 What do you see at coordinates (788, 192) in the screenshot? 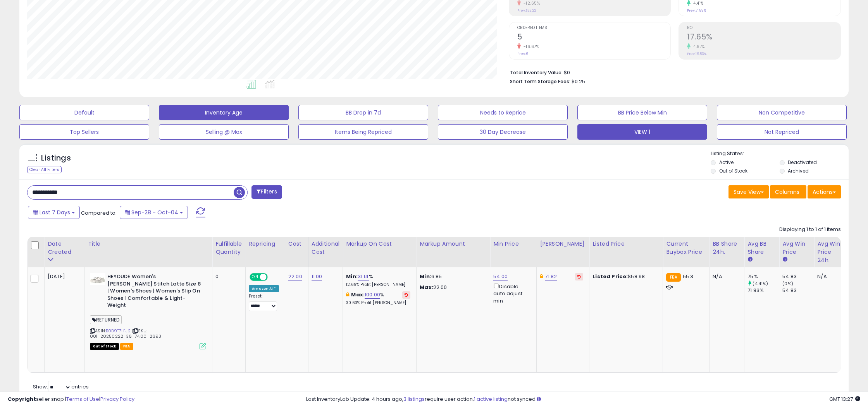
I see `button: Columns` at bounding box center [788, 192].